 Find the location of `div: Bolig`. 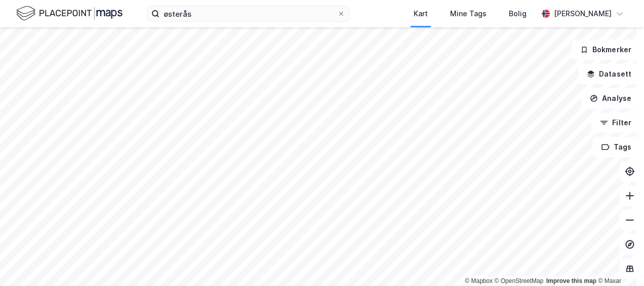

div: Bolig is located at coordinates (518, 13).